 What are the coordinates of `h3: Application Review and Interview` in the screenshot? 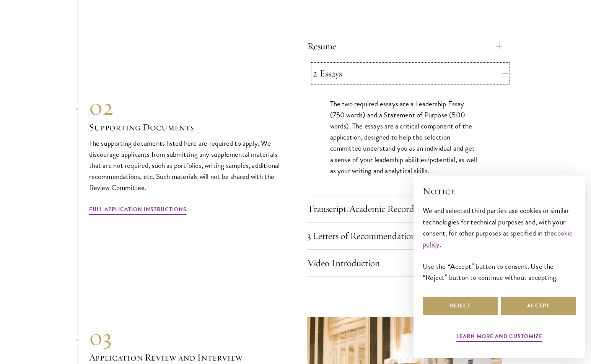 It's located at (186, 358).